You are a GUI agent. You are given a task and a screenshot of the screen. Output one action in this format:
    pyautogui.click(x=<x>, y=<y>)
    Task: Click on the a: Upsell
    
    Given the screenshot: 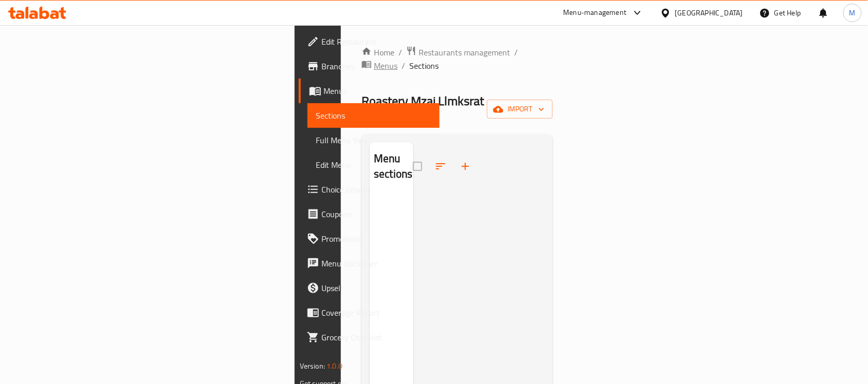 What is the action you would take?
    pyautogui.click(x=369, y=289)
    